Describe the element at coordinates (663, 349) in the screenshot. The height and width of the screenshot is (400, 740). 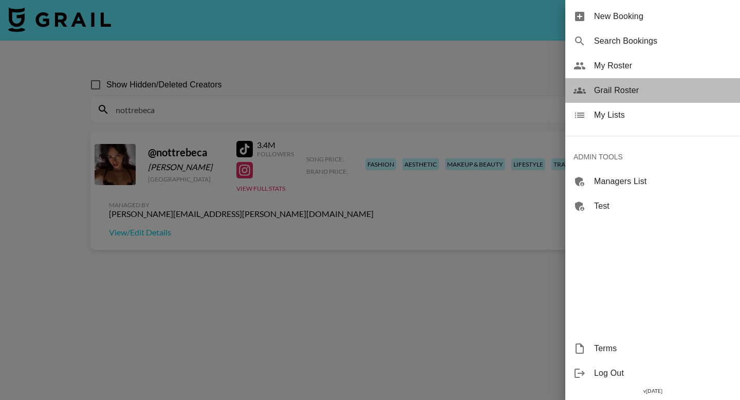
I see `span: Terms` at that location.